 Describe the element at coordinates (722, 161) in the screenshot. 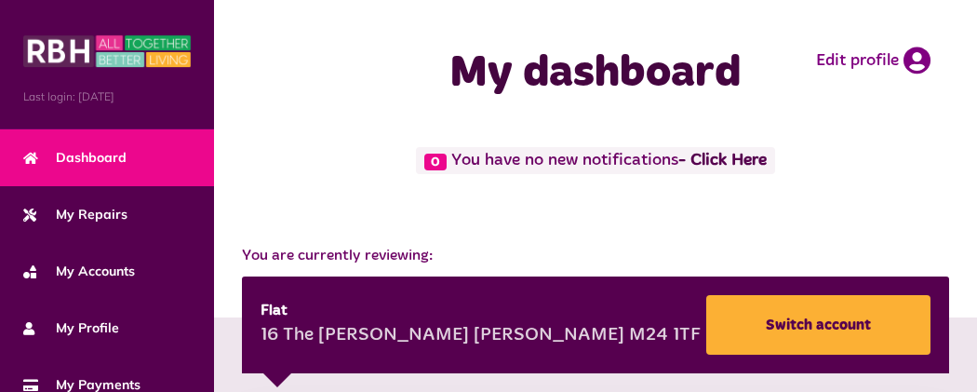

I see `a: - Click Here` at that location.